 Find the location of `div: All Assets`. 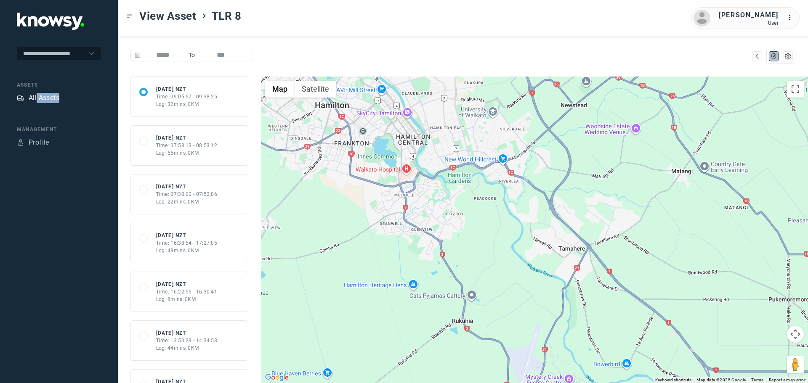

div: All Assets is located at coordinates (44, 98).